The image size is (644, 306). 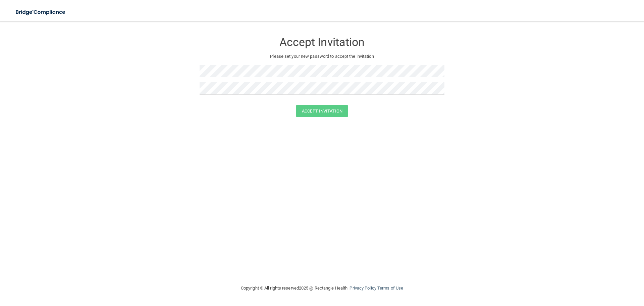 I want to click on a: Privacy Policy, so click(x=362, y=288).